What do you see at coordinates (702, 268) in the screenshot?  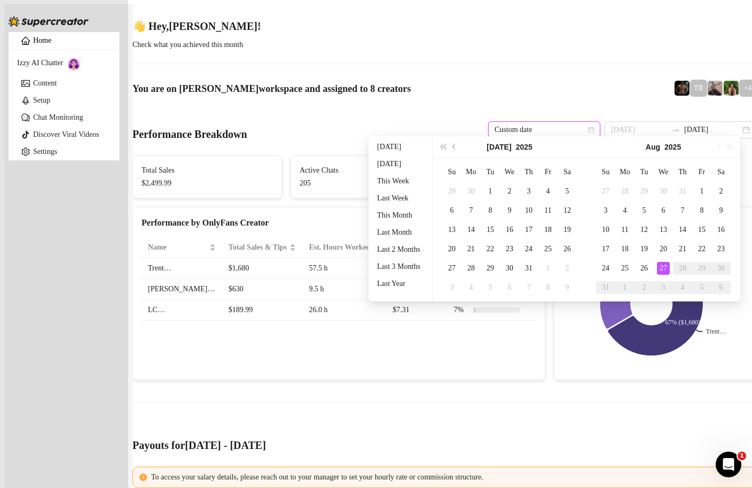 I see `td: 2025-08-29` at bounding box center [702, 268].